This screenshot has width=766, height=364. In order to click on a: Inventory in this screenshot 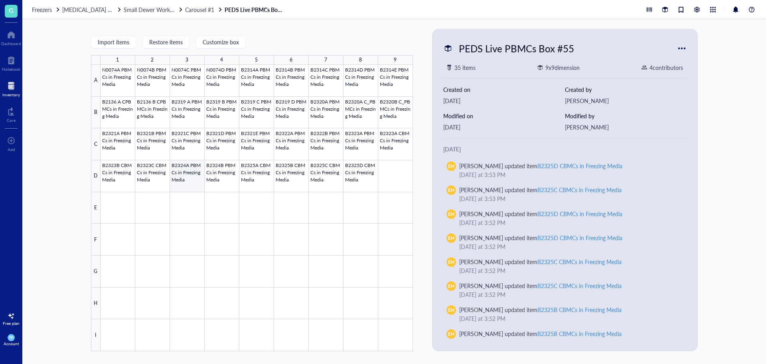, I will do `click(11, 88)`.